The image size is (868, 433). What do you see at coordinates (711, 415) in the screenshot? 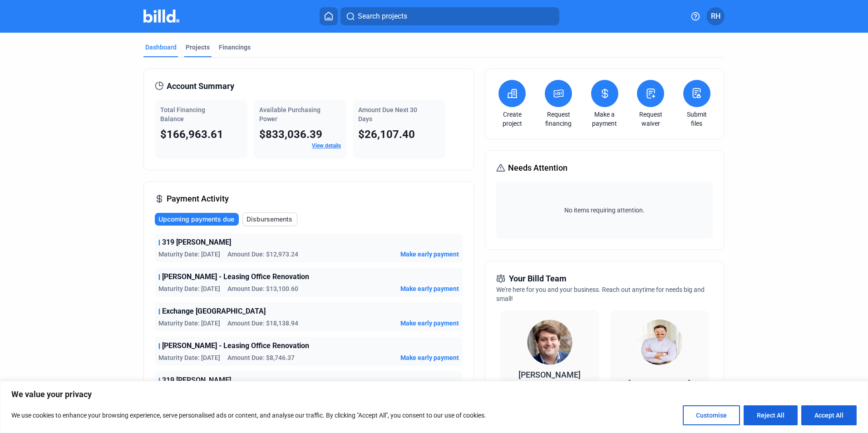
I see `button: Customise` at bounding box center [711, 415].